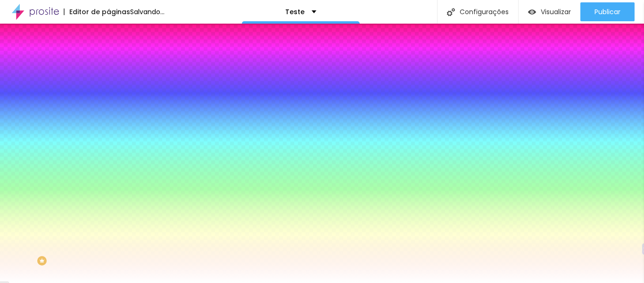 The height and width of the screenshot is (283, 644). What do you see at coordinates (294, 12) in the screenshot?
I see `font: Teste` at bounding box center [294, 12].